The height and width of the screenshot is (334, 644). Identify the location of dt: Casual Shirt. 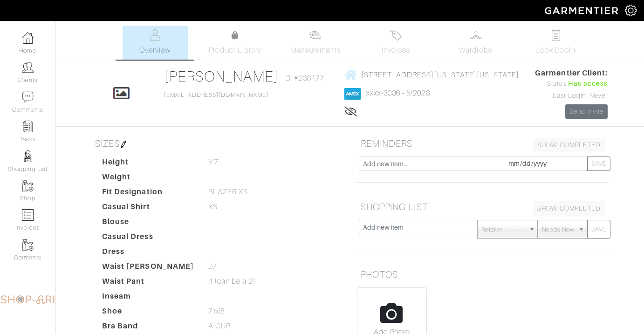
(148, 209).